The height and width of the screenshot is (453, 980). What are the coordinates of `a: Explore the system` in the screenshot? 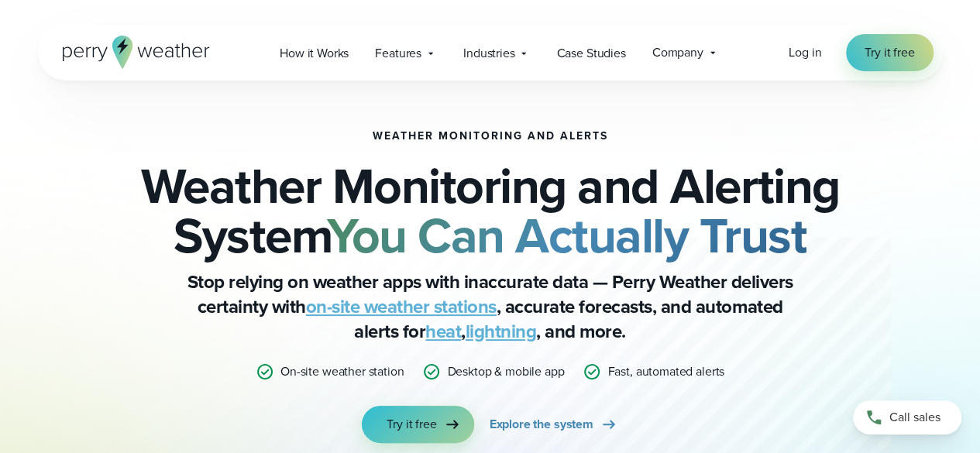 It's located at (554, 425).